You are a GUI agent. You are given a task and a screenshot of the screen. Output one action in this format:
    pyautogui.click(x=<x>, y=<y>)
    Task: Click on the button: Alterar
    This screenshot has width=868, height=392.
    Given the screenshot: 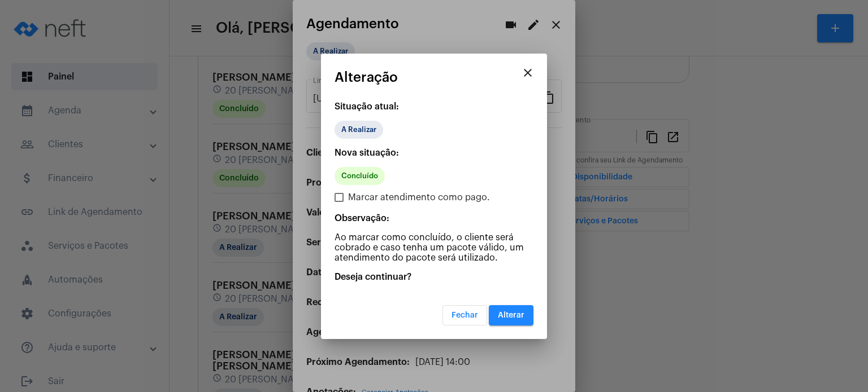 What is the action you would take?
    pyautogui.click(x=511, y=315)
    